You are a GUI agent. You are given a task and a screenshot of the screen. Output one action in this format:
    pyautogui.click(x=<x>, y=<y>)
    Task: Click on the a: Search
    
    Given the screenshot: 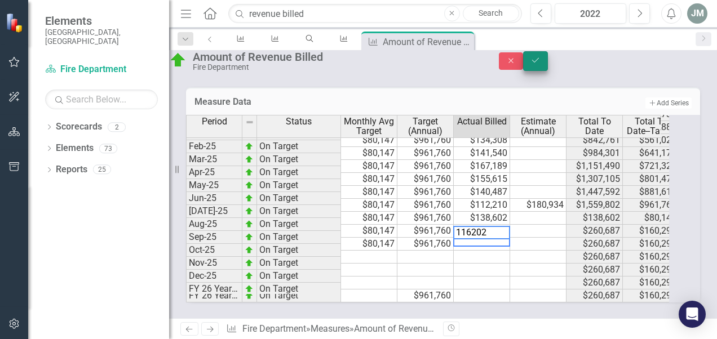 What is the action you would take?
    pyautogui.click(x=491, y=14)
    